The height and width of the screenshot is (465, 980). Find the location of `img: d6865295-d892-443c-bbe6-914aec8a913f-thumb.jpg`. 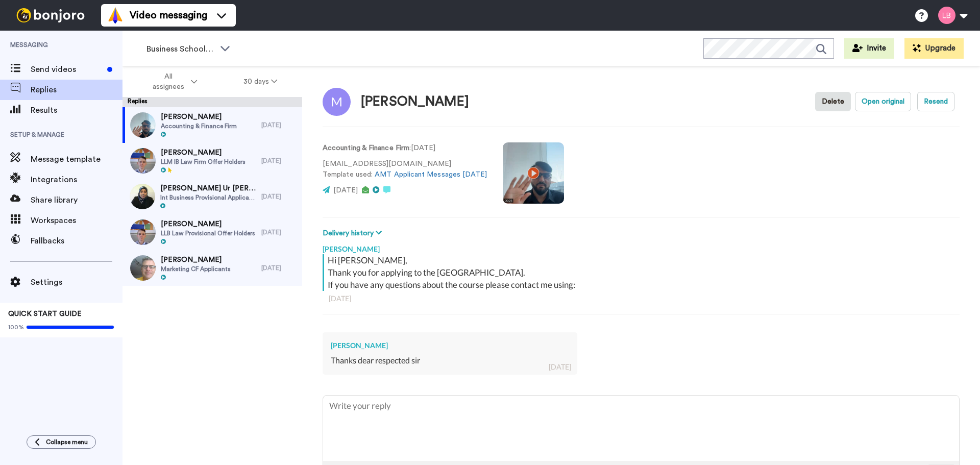

img: d6865295-d892-443c-bbe6-914aec8a913f-thumb.jpg is located at coordinates (143, 125).